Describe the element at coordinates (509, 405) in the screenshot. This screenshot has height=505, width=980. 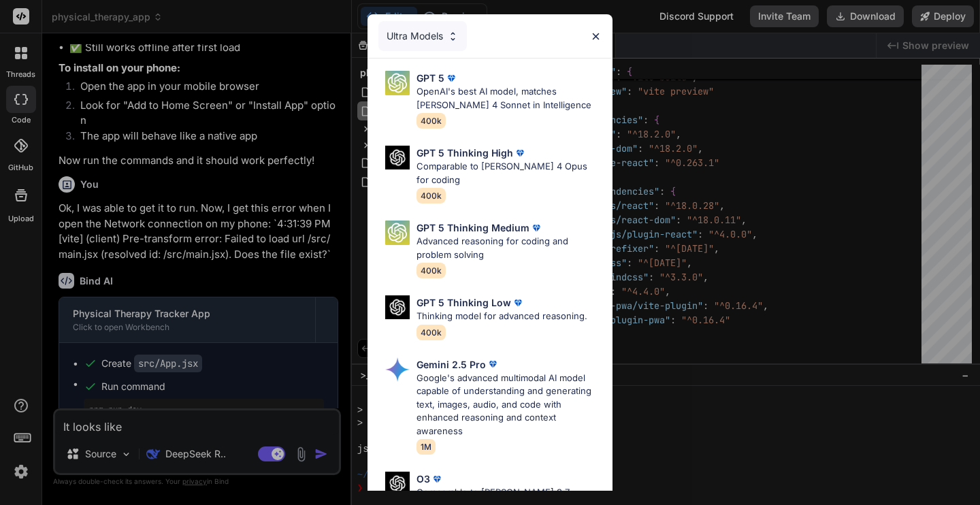
I see `p: Google's advanced multimodal AI model capable of understanding and generating text, images, audio...` at that location.